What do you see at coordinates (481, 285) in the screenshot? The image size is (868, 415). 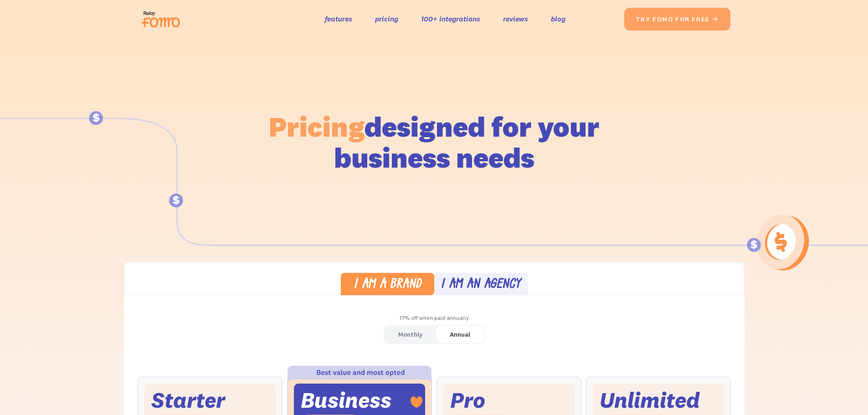 I see `div: I am an agency` at bounding box center [481, 285].